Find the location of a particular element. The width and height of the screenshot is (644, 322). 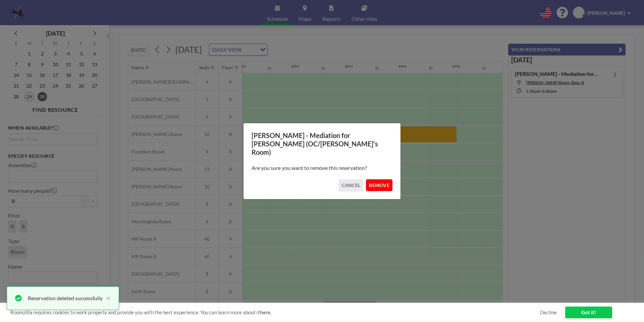

a: Got it! is located at coordinates (589, 312).